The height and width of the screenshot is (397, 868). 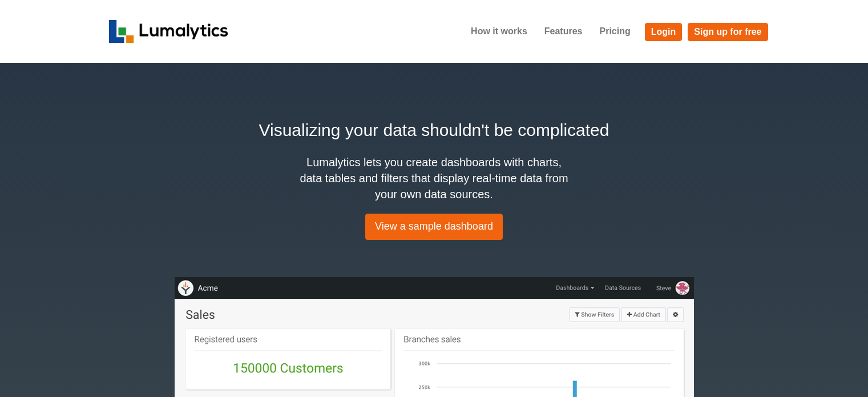 I want to click on a: Login, so click(x=664, y=32).